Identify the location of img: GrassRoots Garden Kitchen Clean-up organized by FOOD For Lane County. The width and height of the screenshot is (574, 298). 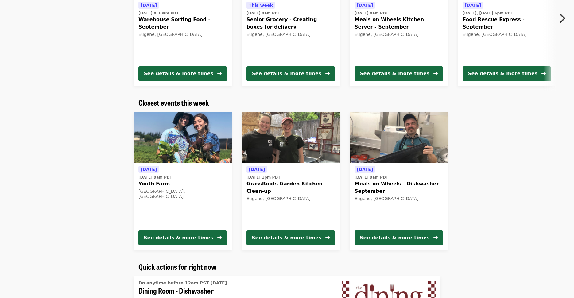
(291, 138).